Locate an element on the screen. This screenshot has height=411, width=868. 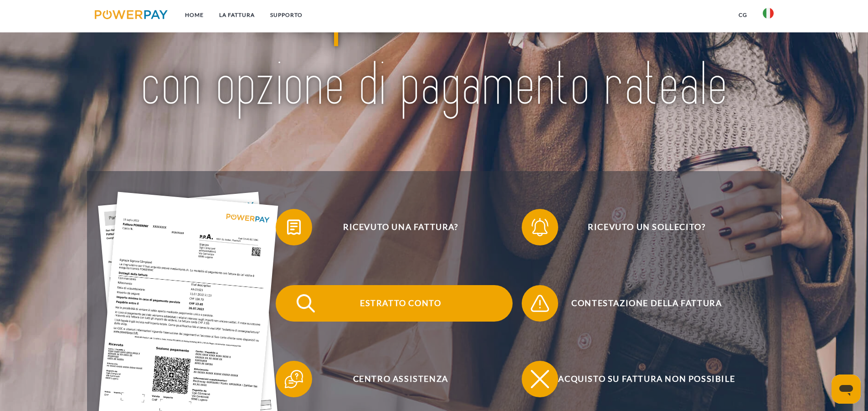
a: Contestazione della fattura is located at coordinates (640, 303).